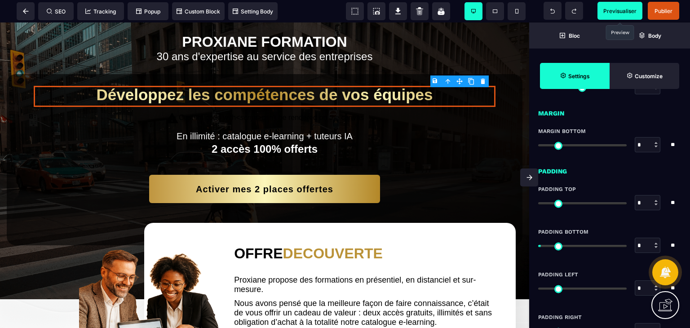 The height and width of the screenshot is (328, 690). Describe the element at coordinates (574, 76) in the screenshot. I see `span: Settings` at that location.